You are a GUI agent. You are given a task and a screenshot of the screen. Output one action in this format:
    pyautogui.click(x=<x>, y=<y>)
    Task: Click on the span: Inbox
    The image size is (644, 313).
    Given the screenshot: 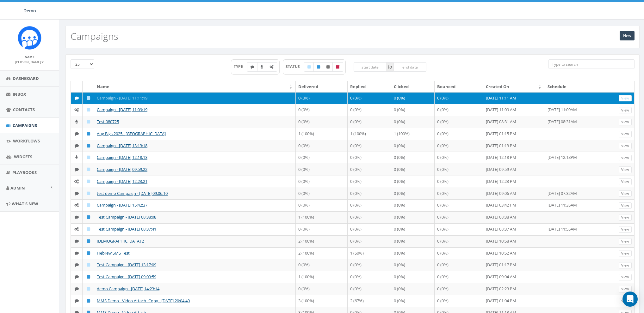 What is the action you would take?
    pyautogui.click(x=19, y=94)
    